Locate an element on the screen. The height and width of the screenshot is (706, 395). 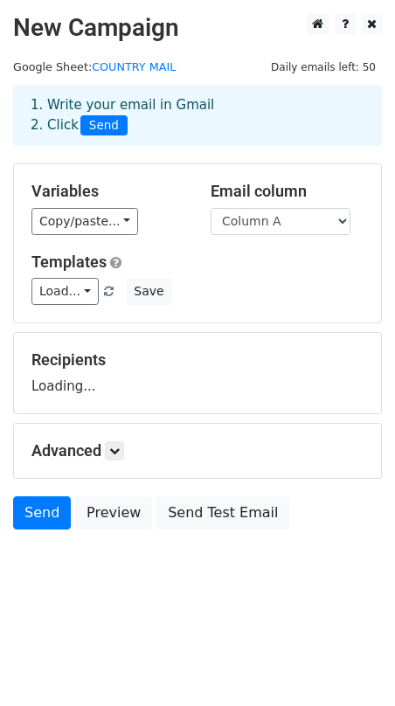
a: Daily emails left: 50 is located at coordinates (323, 66).